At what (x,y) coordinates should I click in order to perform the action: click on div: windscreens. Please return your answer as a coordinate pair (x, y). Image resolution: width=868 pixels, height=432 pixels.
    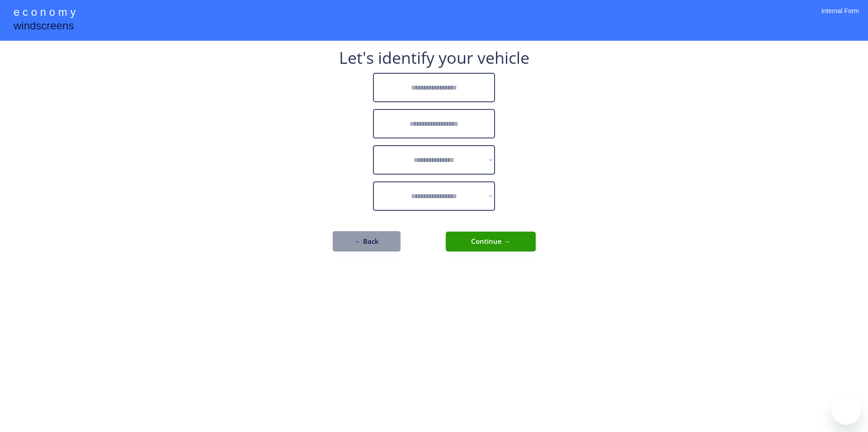
    Looking at the image, I should click on (43, 27).